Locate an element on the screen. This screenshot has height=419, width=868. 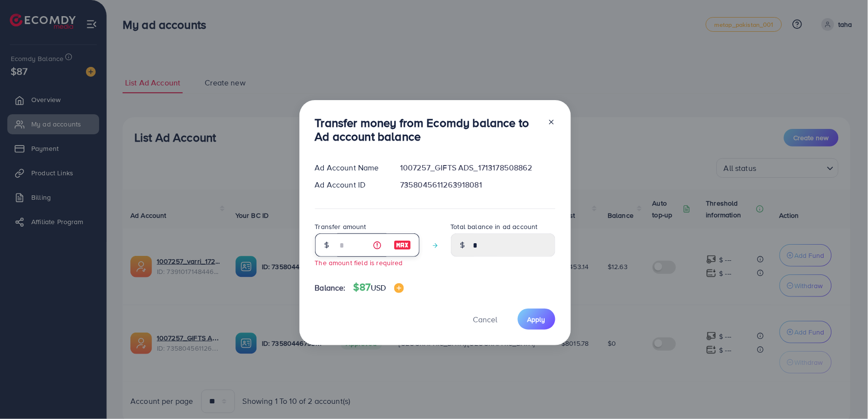
span: Balance: is located at coordinates (330, 288).